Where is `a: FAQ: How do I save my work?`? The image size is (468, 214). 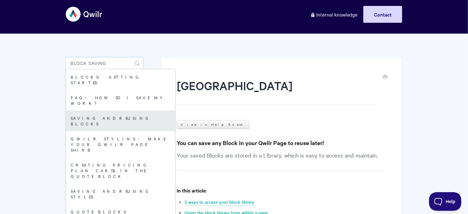 a: FAQ: How do I save my work? is located at coordinates (121, 100).